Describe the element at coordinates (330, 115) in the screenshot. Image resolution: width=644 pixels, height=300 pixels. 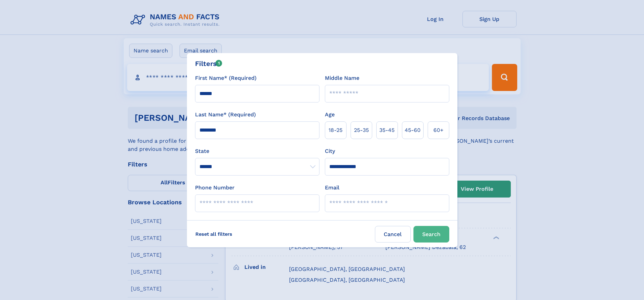
I see `label: Age` at that location.